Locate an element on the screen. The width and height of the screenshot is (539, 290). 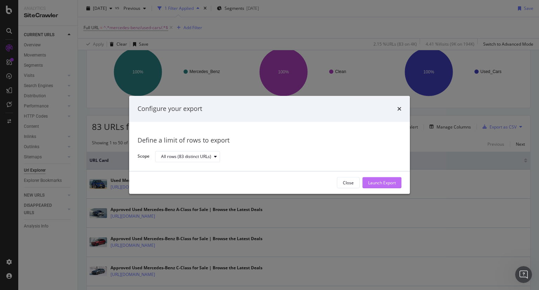
div: times is located at coordinates (399, 109).